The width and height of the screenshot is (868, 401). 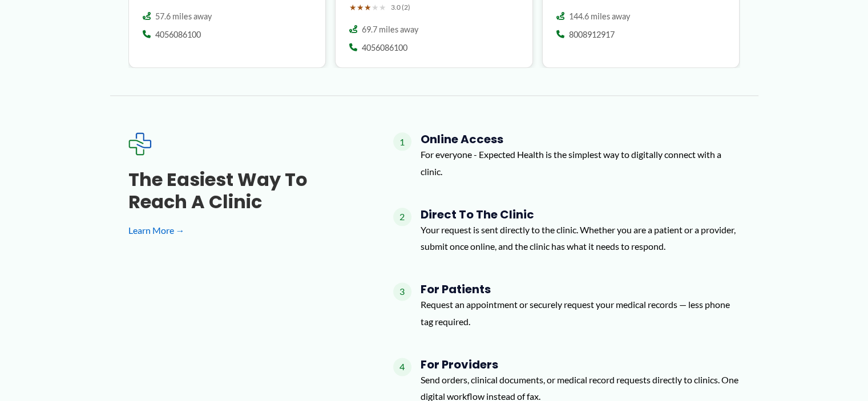 What do you see at coordinates (581, 238) in the screenshot?
I see `p: Your request is sent directly to the clinic. Whether you are a patient or a provider, submit once...` at bounding box center [581, 238].